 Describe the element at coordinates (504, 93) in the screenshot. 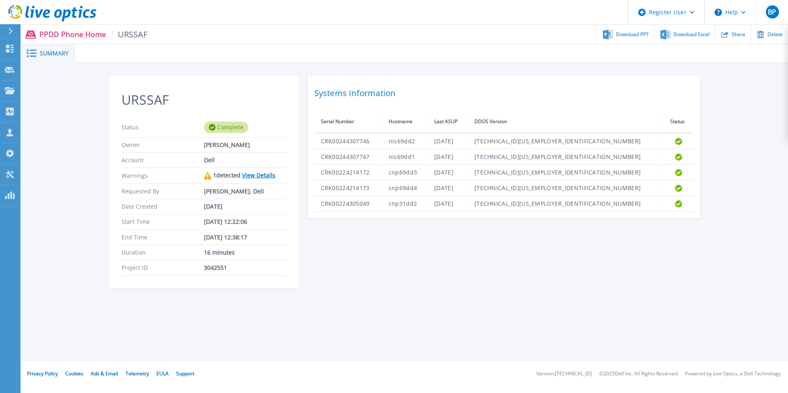

I see `h2: Systems Information` at that location.